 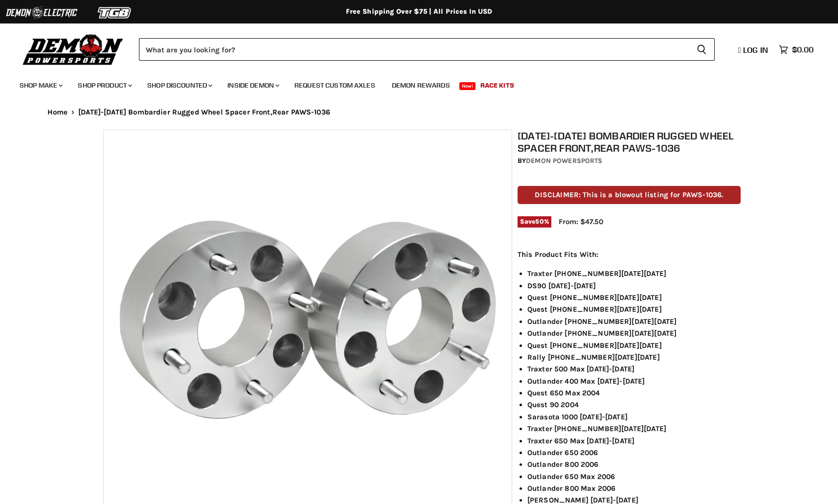 What do you see at coordinates (414, 50) in the screenshot?
I see `input: Search` at bounding box center [414, 50].